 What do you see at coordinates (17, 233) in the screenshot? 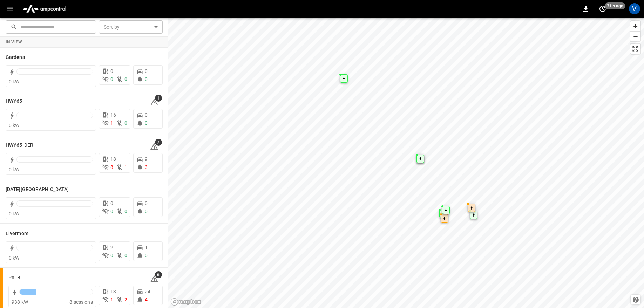
I see `h6: Livermore` at bounding box center [17, 233].